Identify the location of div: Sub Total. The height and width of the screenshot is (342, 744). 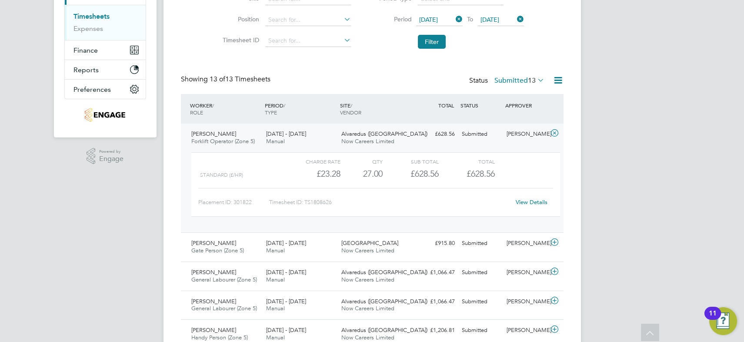
(410, 161).